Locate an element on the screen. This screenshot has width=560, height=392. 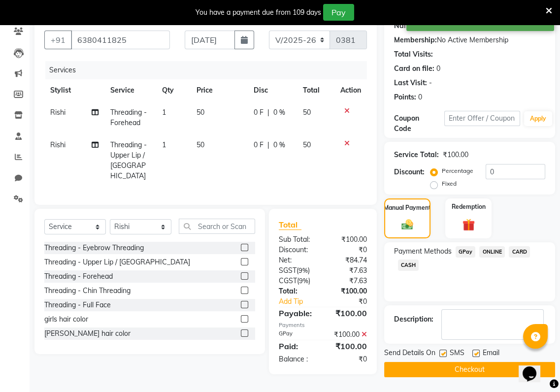
div: Threading - Chin Threading is located at coordinates (87, 291).